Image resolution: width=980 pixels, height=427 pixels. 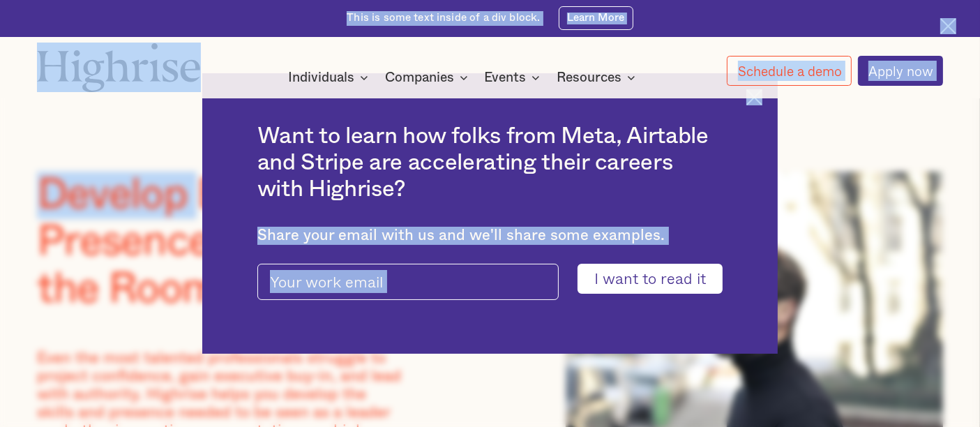 What do you see at coordinates (490, 236) in the screenshot?
I see `div: Share your email with us and we'll share some examples.` at bounding box center [490, 236].